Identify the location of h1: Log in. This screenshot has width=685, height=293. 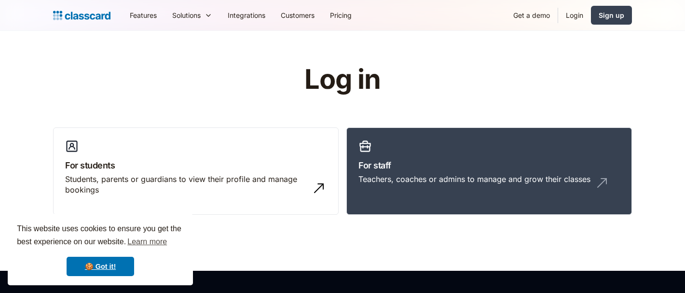
(343, 80).